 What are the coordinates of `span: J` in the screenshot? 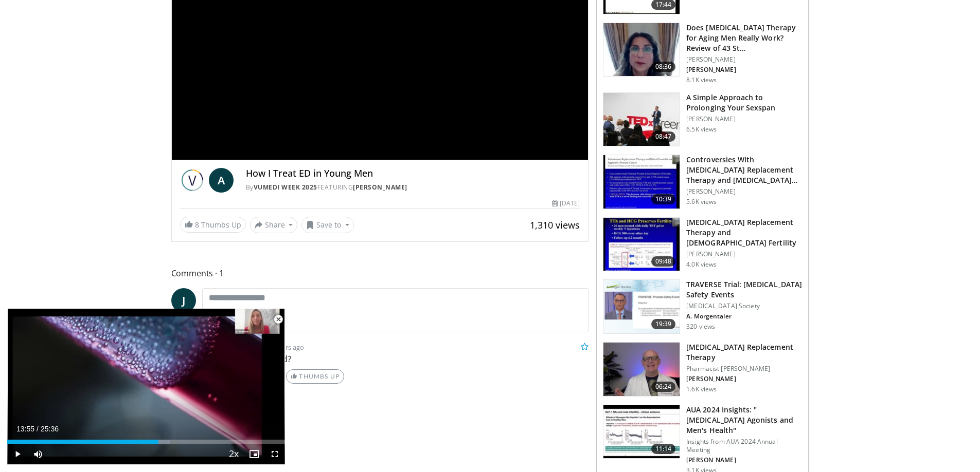 It's located at (183, 301).